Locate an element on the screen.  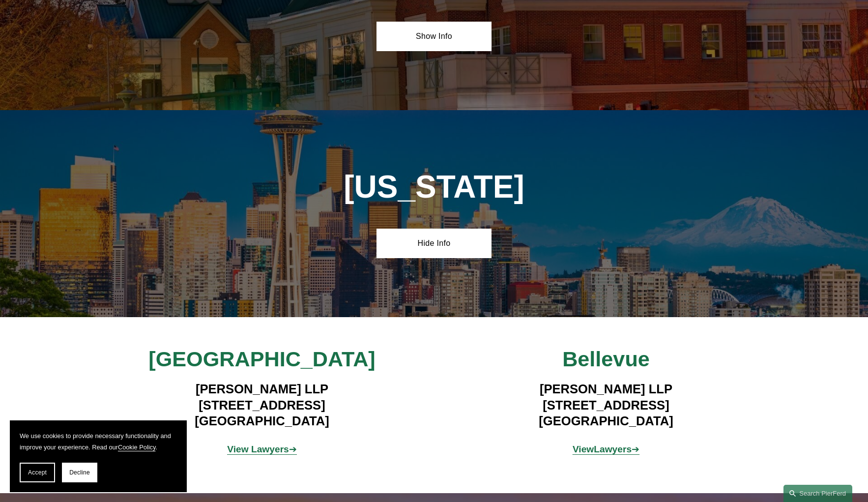
a: Show Info is located at coordinates (433, 37).